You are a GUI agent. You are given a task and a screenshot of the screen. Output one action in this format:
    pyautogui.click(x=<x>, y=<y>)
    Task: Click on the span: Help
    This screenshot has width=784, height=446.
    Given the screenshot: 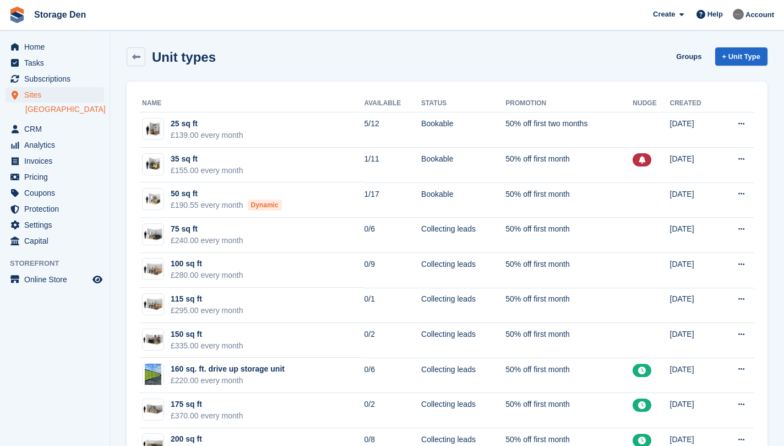 What is the action you would take?
    pyautogui.click(x=716, y=14)
    